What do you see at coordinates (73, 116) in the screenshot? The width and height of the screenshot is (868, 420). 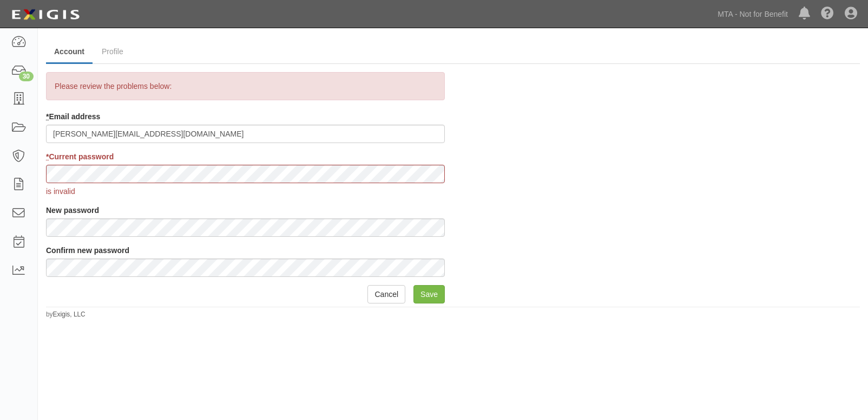 I see `label: Email address` at bounding box center [73, 116].